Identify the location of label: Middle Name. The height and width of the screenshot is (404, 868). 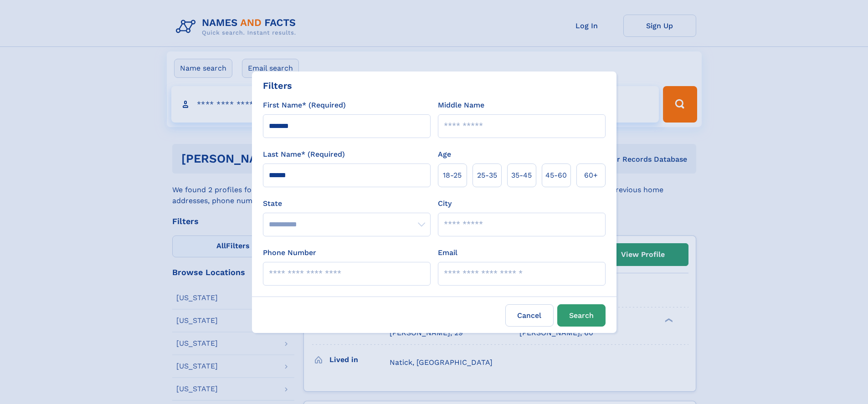
(461, 105).